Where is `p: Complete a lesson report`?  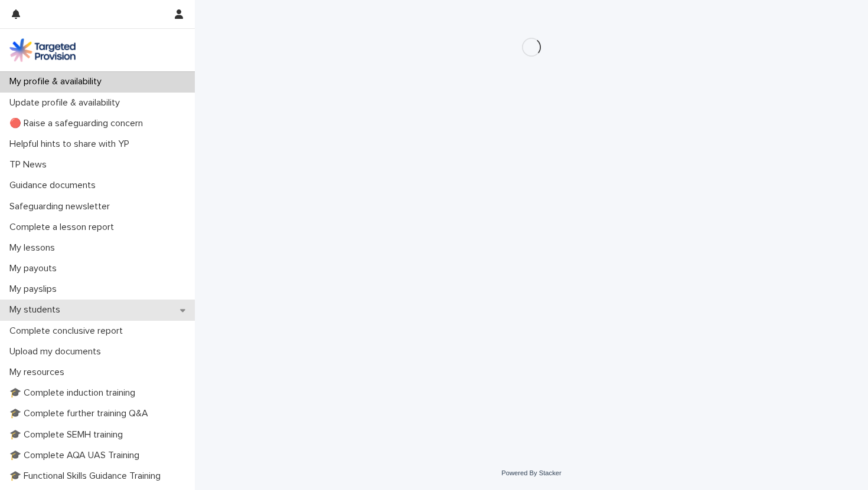
p: Complete a lesson report is located at coordinates (64, 227).